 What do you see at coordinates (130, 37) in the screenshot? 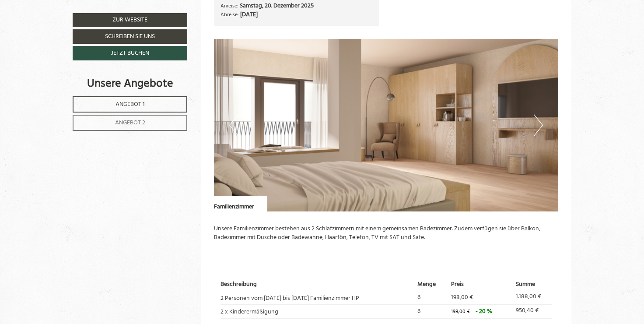
I see `a: Schreiben Sie uns` at bounding box center [130, 37].